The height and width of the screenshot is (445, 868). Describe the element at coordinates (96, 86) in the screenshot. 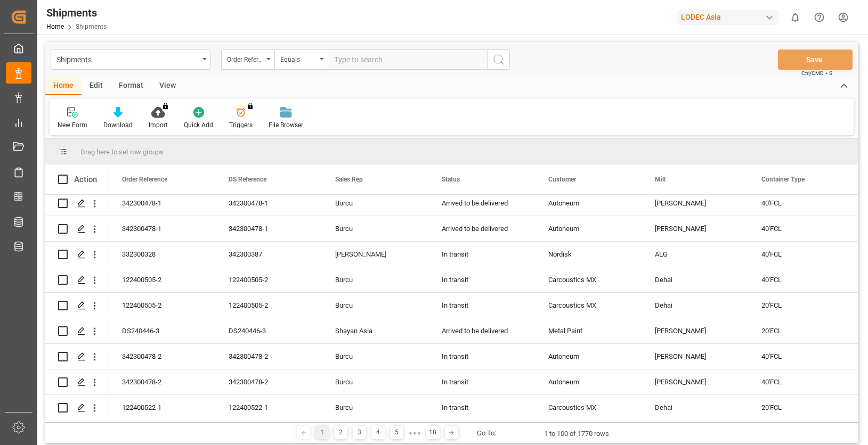

I see `div: Edit` at that location.